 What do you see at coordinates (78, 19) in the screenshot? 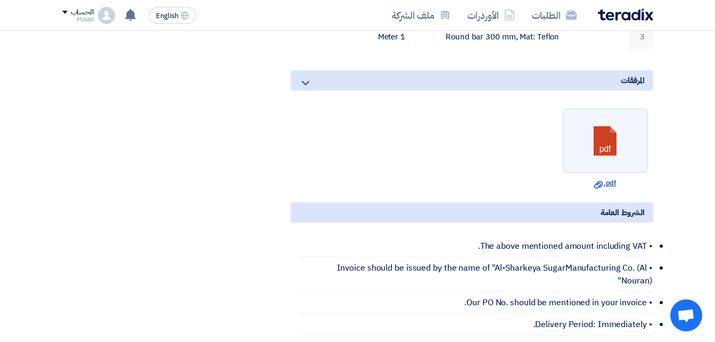
I see `div: Mosad` at bounding box center [78, 19].